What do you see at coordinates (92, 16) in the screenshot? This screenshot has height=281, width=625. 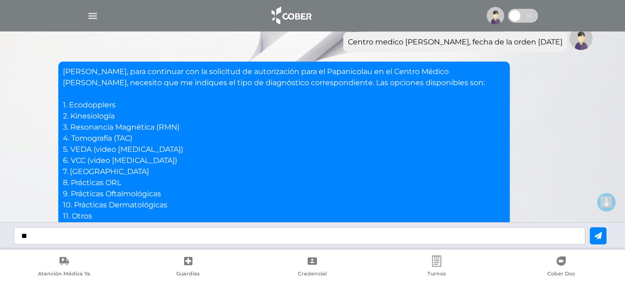 I see `img: Cober_menu-lines-white.svg` at bounding box center [92, 16].